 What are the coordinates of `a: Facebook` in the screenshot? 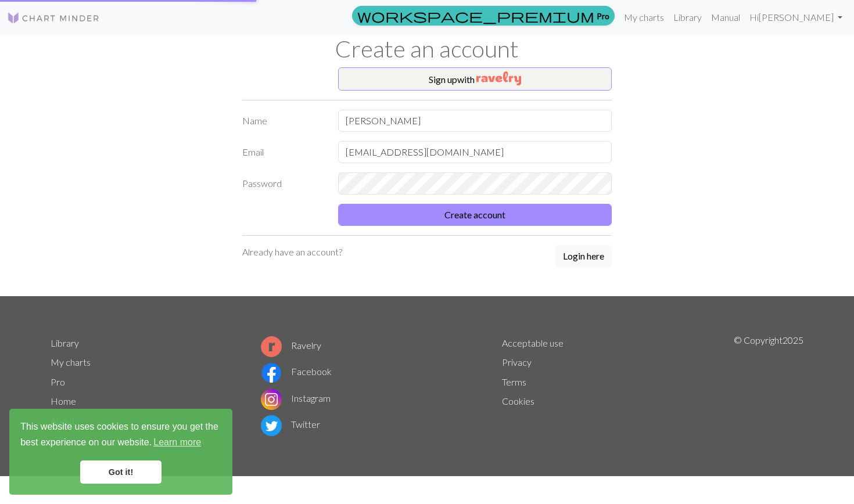 It's located at (296, 370).